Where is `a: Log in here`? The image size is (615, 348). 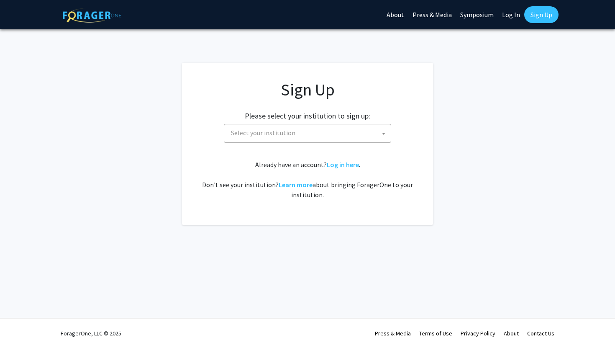 a: Log in here is located at coordinates (343, 164).